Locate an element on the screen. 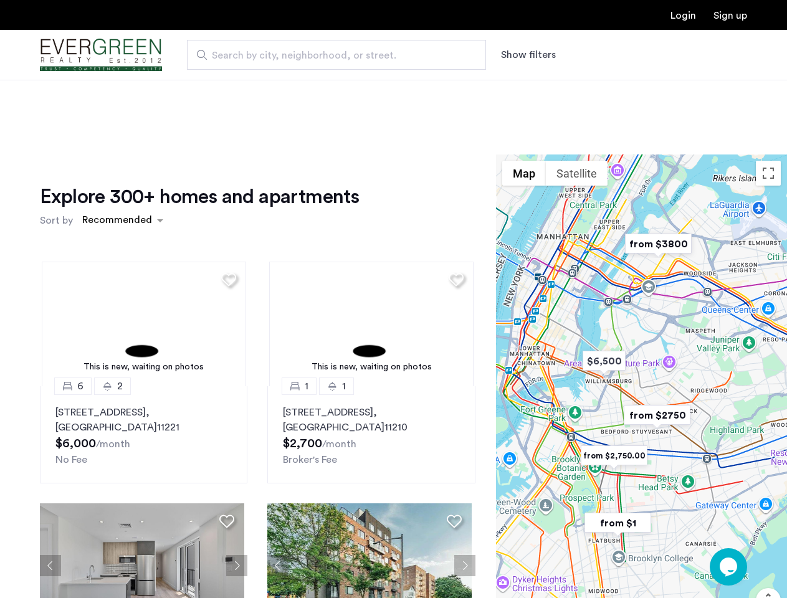  span: Broker's Fee is located at coordinates (310, 460).